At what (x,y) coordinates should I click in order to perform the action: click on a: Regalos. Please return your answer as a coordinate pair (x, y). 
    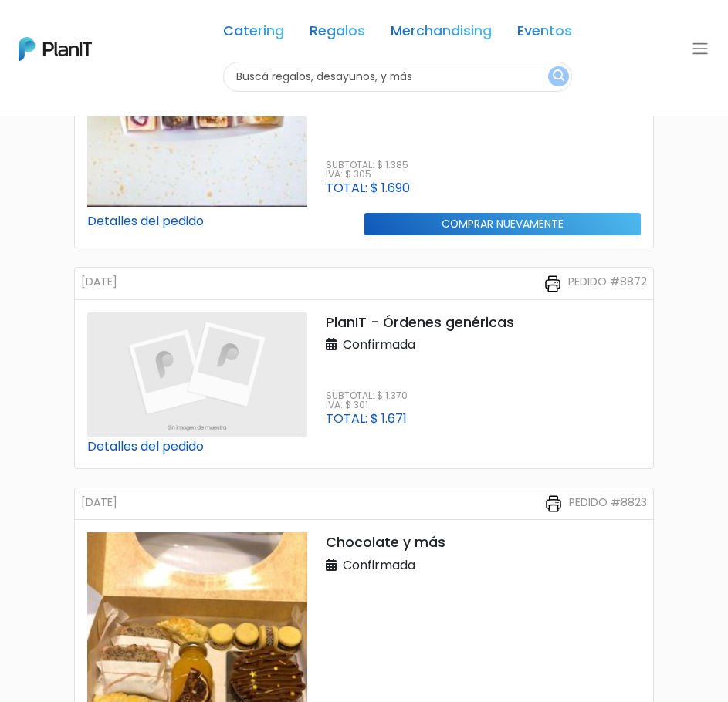
    Looking at the image, I should click on (337, 34).